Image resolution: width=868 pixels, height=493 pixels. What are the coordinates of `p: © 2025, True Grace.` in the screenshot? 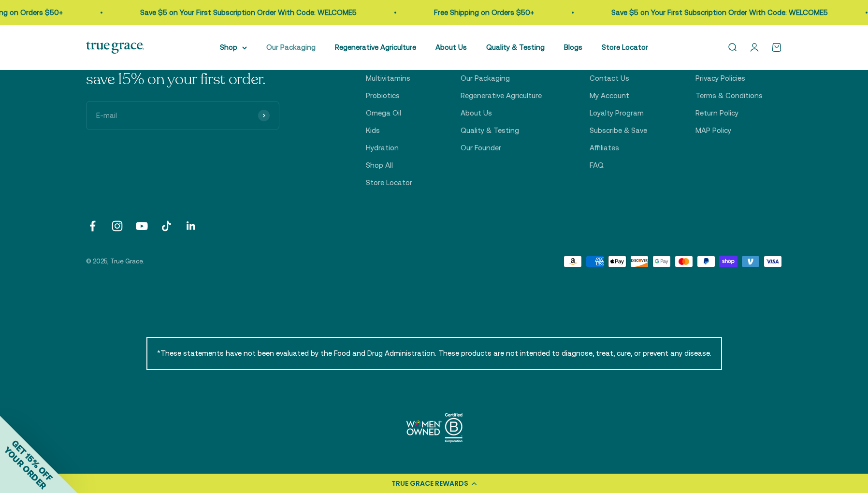 It's located at (115, 262).